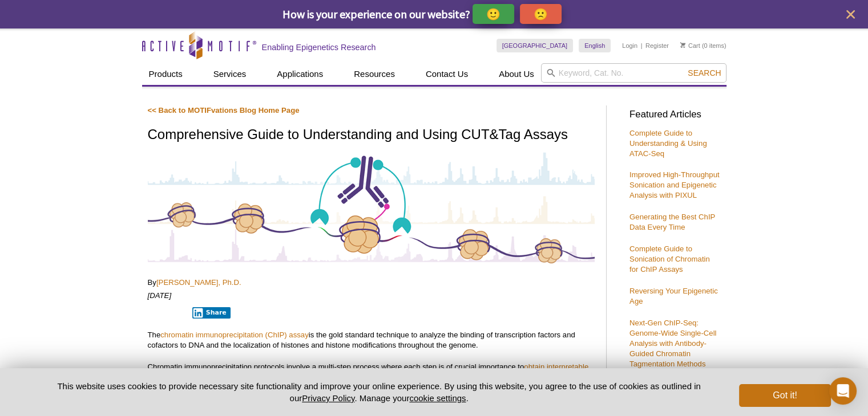  I want to click on a: English, so click(594, 46).